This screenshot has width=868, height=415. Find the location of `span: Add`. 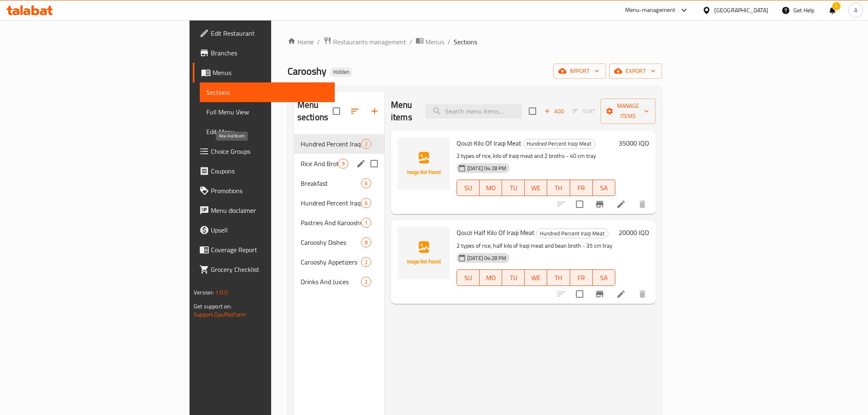

span: Add is located at coordinates (554, 111).